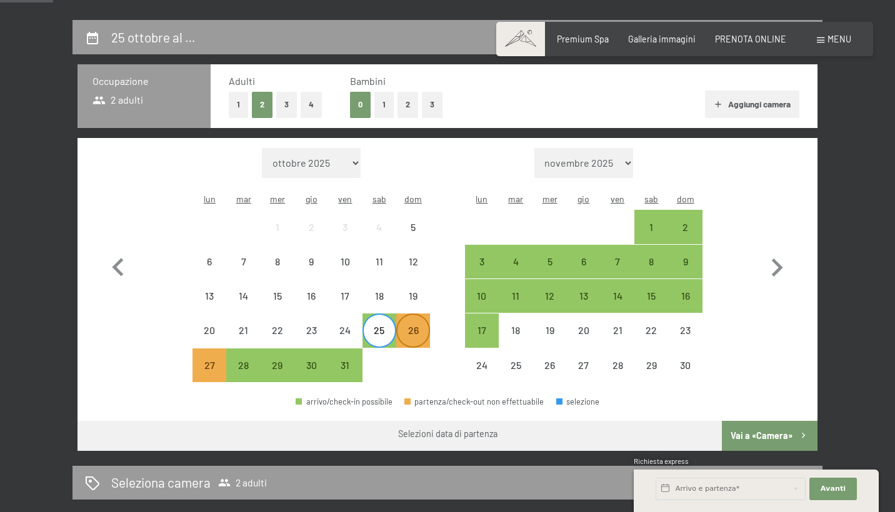 Image resolution: width=895 pixels, height=512 pixels. What do you see at coordinates (243, 366) in the screenshot?
I see `div: Tue Oct 28 2025` at bounding box center [243, 366].